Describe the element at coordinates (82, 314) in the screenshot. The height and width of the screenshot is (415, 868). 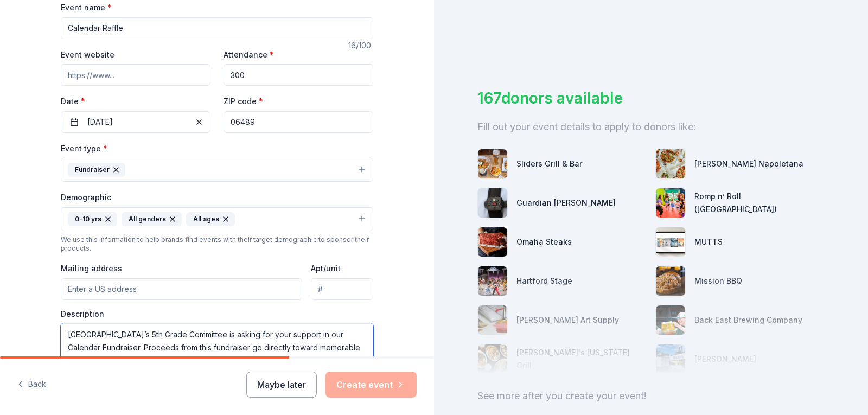
I see `label: Description` at that location.